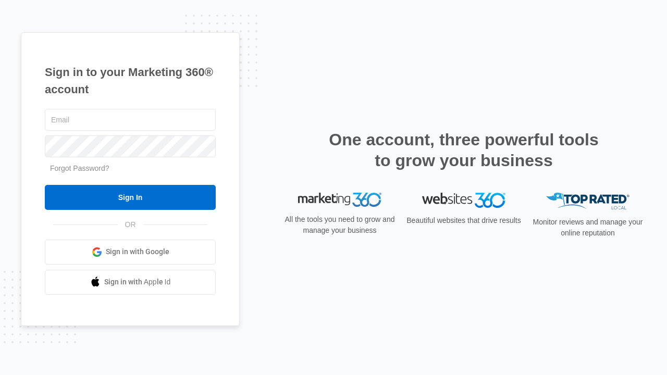 The width and height of the screenshot is (667, 375). What do you see at coordinates (130, 225) in the screenshot?
I see `span: OR` at bounding box center [130, 225].